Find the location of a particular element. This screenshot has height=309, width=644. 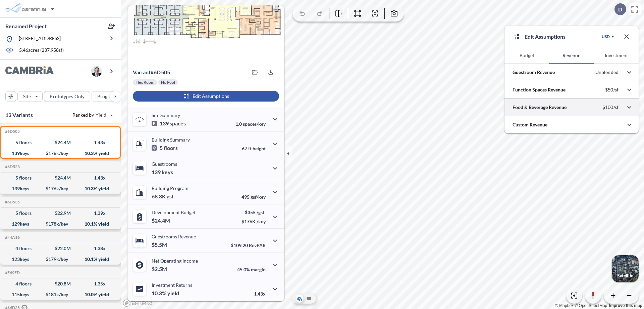

p: Development Budget is located at coordinates (173, 212).